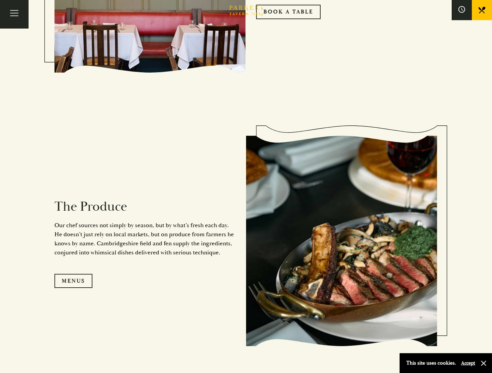 Image resolution: width=492 pixels, height=373 pixels. Describe the element at coordinates (288, 12) in the screenshot. I see `a: Book A Table` at that location.